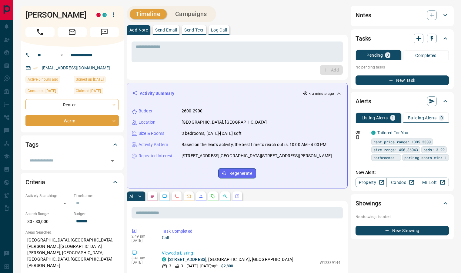 The width and height of the screenshot is (461, 273). What do you see at coordinates (402, 67) in the screenshot?
I see `p: No pending tasks` at bounding box center [402, 67].